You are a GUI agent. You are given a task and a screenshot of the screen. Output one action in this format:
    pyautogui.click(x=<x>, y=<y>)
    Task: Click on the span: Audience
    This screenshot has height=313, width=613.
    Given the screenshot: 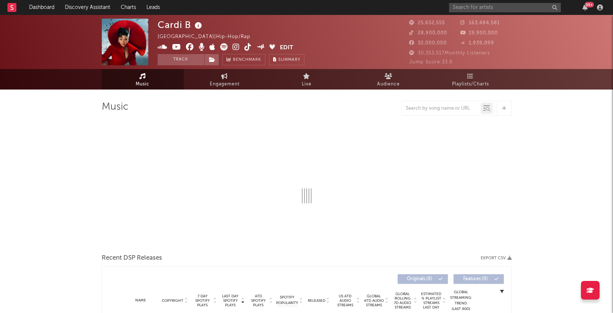 What is the action you would take?
    pyautogui.click(x=388, y=84)
    